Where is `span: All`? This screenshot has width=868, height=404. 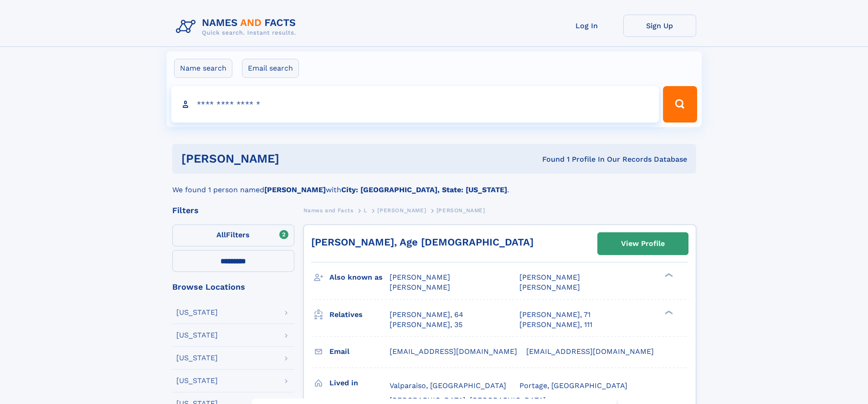
span: All is located at coordinates (221, 234).